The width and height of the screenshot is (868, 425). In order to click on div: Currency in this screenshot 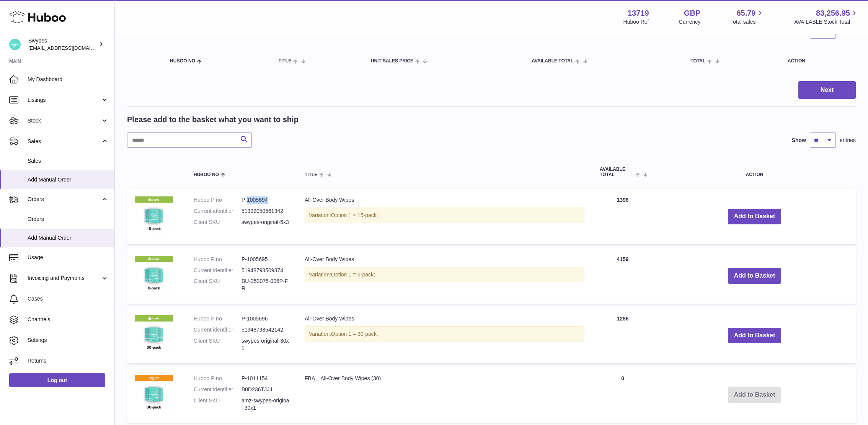, I will do `click(690, 22)`.